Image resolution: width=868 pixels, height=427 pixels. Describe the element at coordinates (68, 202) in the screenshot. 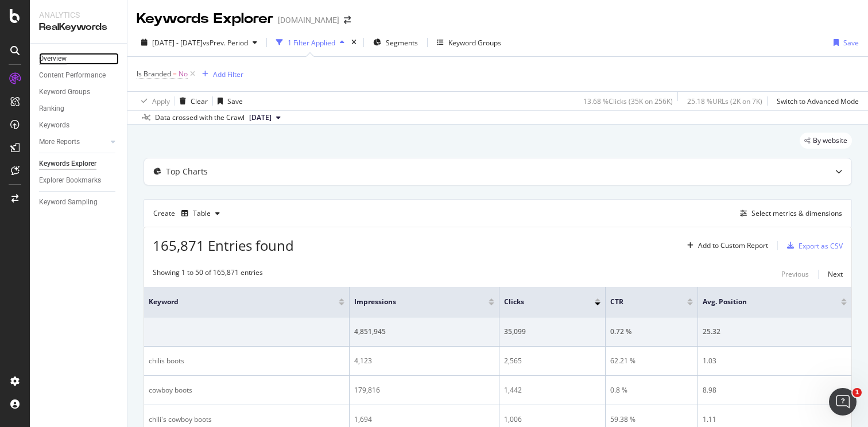

I see `div: Keyword Sampling` at that location.